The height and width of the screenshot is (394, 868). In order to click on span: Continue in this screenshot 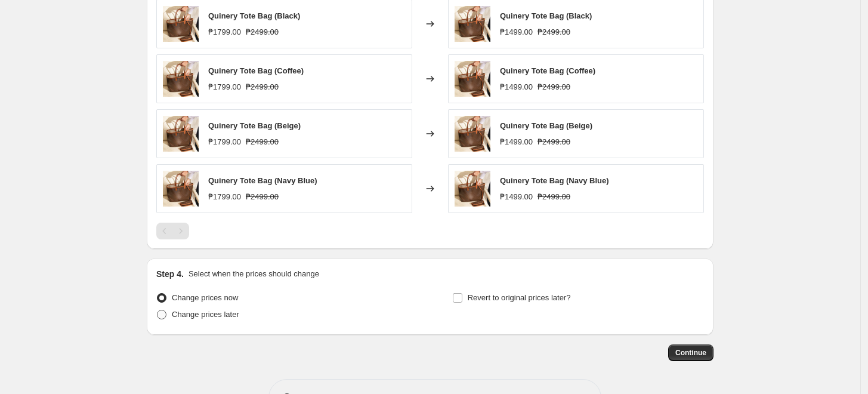, I will do `click(691, 353)`.